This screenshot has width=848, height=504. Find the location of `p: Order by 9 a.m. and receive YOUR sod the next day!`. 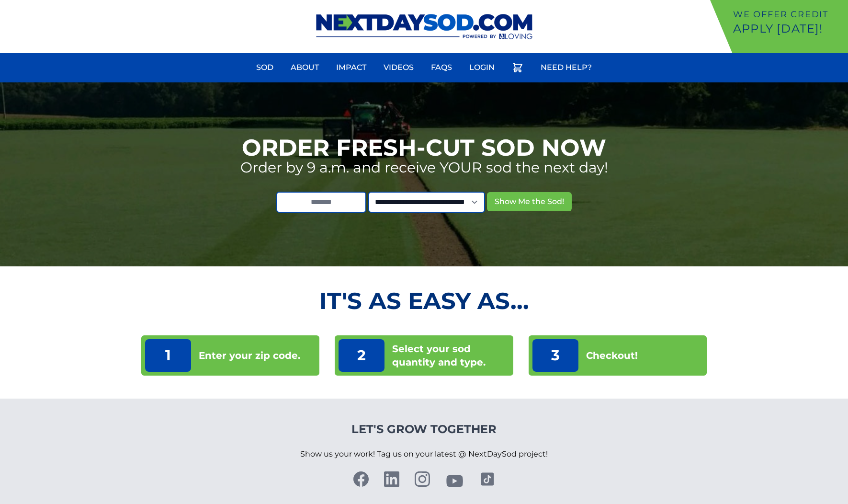

p: Order by 9 a.m. and receive YOUR sod the next day! is located at coordinates (424, 167).